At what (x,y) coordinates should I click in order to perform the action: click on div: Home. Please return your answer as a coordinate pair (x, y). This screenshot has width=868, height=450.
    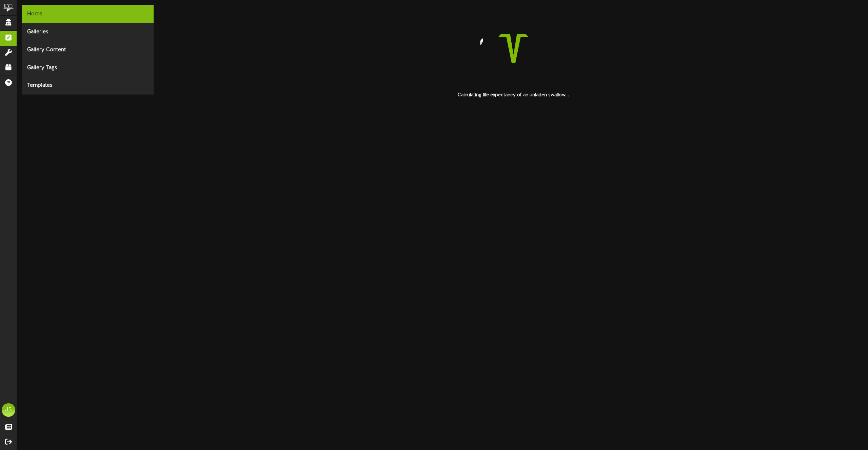
    Looking at the image, I should click on (88, 14).